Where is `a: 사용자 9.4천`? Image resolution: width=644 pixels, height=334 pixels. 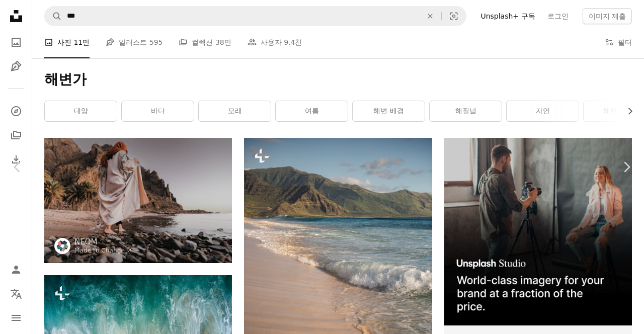
a: 사용자 9.4천 is located at coordinates (275, 42).